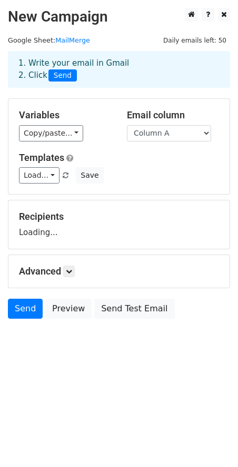 This screenshot has height=467, width=238. I want to click on a: MailMerge, so click(73, 40).